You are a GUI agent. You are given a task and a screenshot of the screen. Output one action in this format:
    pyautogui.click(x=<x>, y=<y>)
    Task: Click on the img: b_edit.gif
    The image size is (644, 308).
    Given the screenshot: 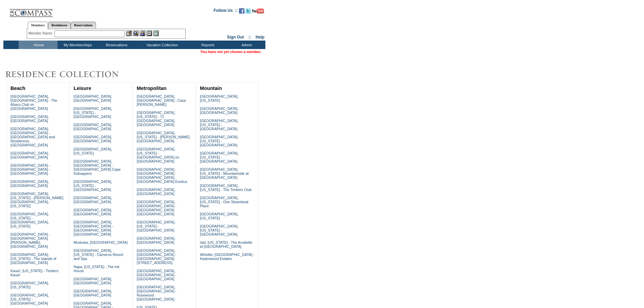 What is the action you would take?
    pyautogui.click(x=129, y=33)
    